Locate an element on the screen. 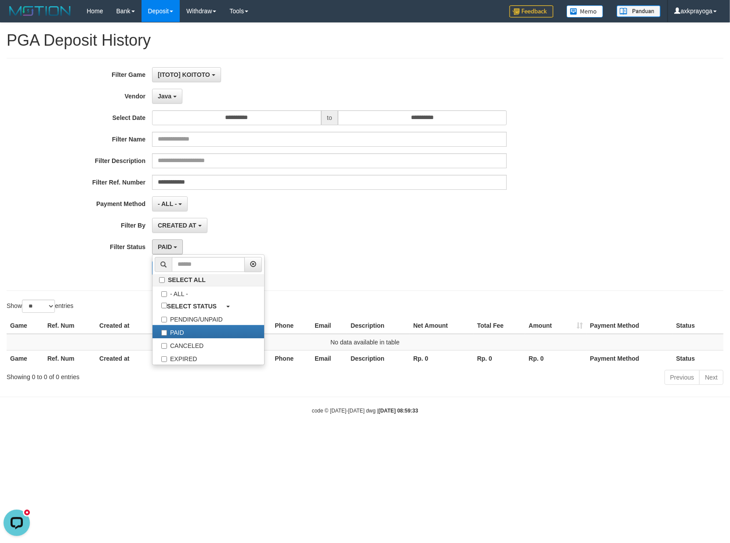 This screenshot has width=730, height=543. th: Created at is located at coordinates (131, 358).